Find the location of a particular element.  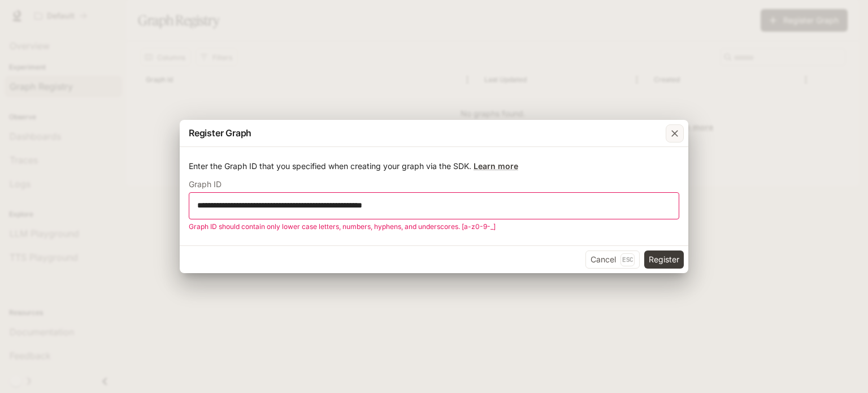

p: Register Graph is located at coordinates (219, 133).